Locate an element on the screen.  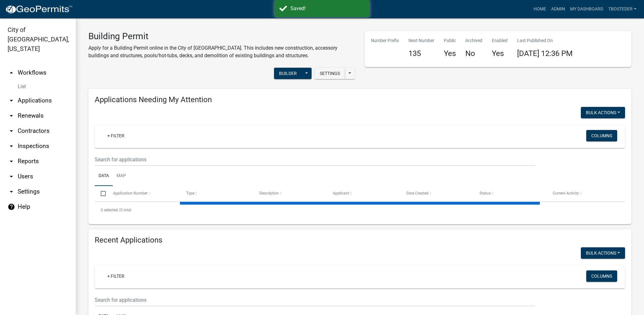
div: Saved! is located at coordinates (327, 9).